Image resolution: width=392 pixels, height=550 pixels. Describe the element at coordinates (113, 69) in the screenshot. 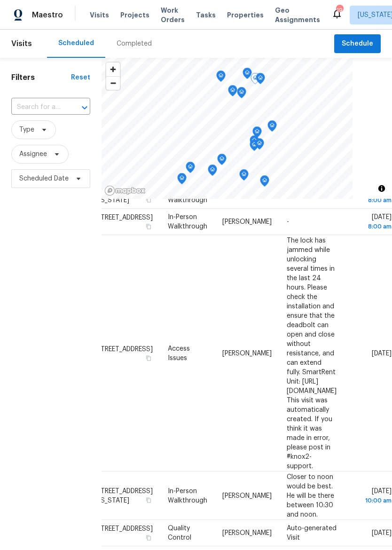

I see `span: Zoom in` at that location.